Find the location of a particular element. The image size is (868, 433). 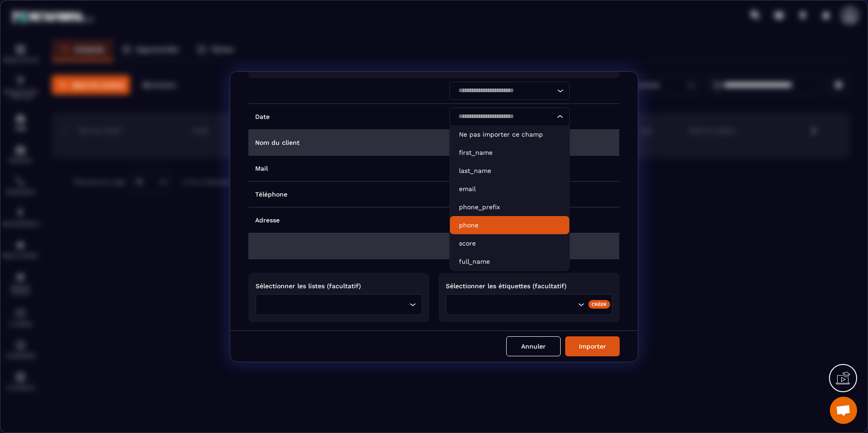

a: Ouvrir le chat is located at coordinates (843, 410).